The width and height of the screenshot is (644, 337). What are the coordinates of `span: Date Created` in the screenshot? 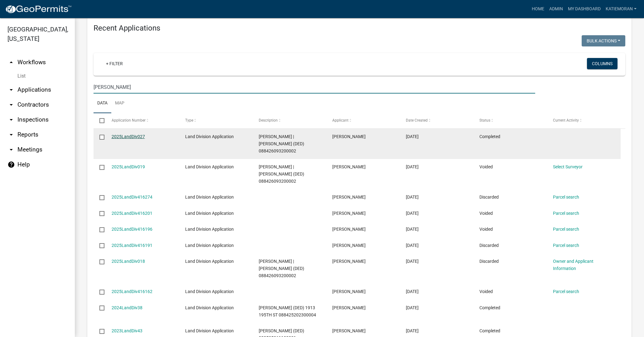 It's located at (417, 120).